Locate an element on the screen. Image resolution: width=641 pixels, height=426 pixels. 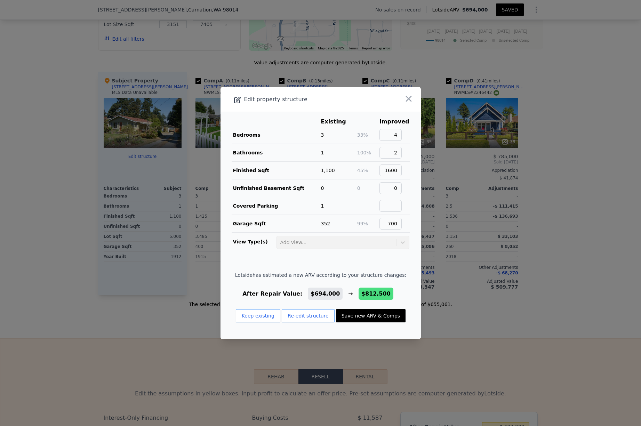
td: Bathrooms is located at coordinates (276, 153).